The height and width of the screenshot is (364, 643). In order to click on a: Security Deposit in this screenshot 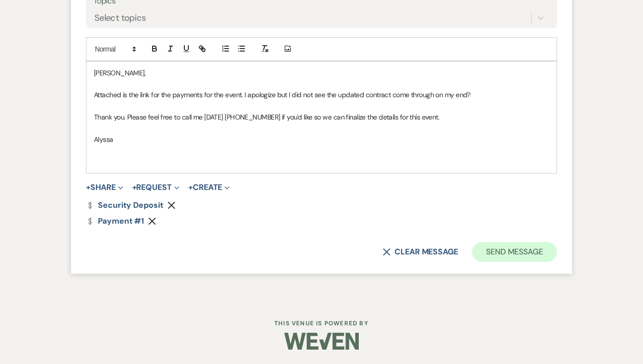, I will do `click(124, 205)`.